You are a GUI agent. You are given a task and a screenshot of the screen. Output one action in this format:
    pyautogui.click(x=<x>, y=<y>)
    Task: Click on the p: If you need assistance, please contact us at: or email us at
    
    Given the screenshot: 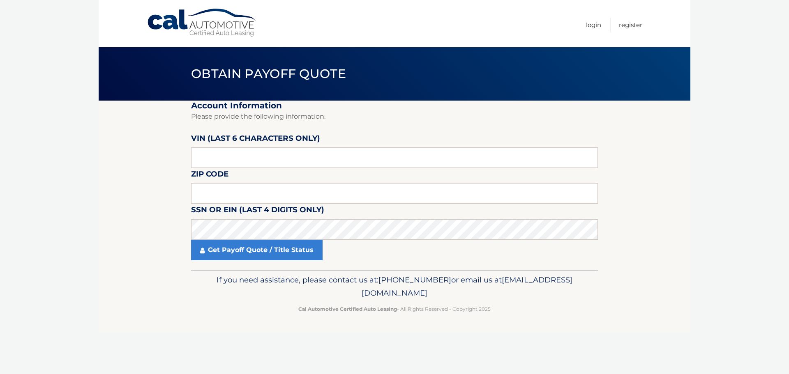 What is the action you would take?
    pyautogui.click(x=394, y=287)
    